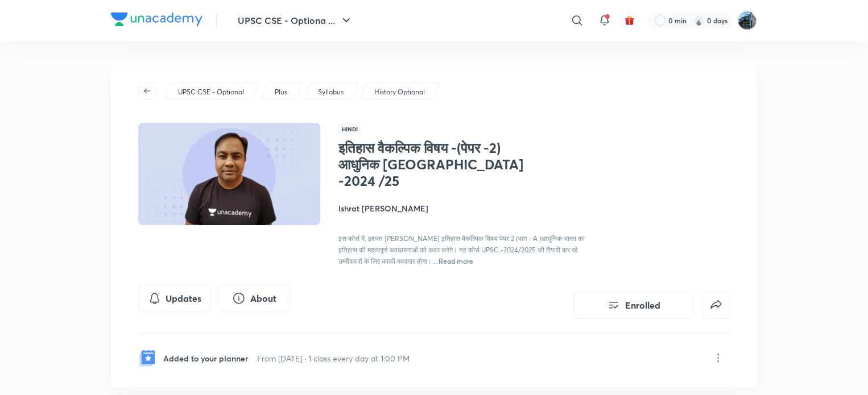 This screenshot has height=395, width=868. Describe the element at coordinates (255, 299) in the screenshot. I see `button: About` at that location.